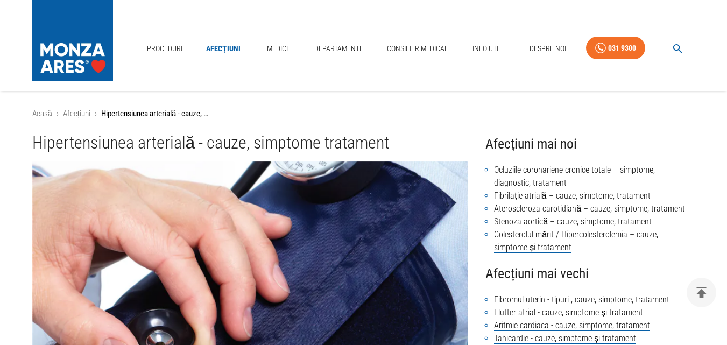 The width and height of the screenshot is (727, 345). I want to click on a: Proceduri, so click(165, 48).